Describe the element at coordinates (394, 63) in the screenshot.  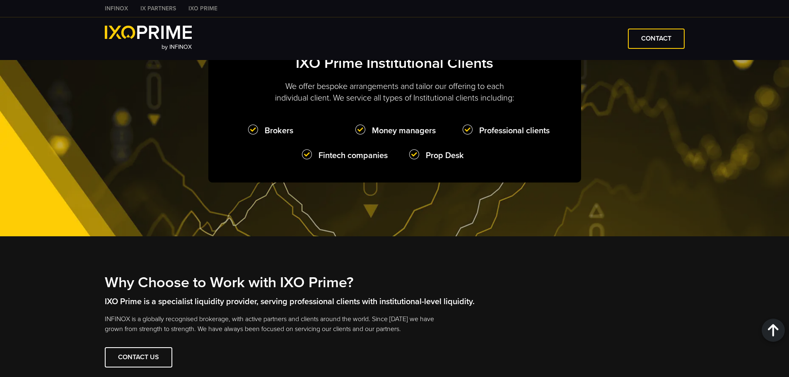
I see `strong: IXO Prime Institutional Clients` at that location.